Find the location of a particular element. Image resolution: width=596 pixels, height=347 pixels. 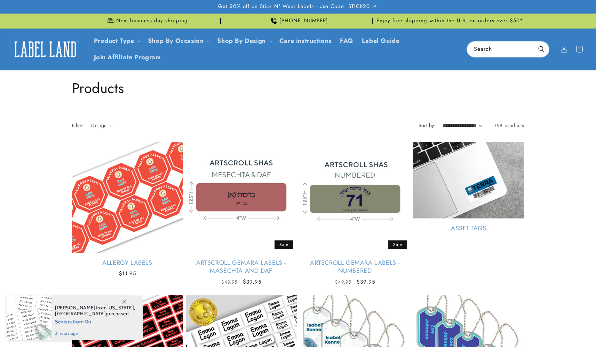

a: FAQ is located at coordinates (347, 41).